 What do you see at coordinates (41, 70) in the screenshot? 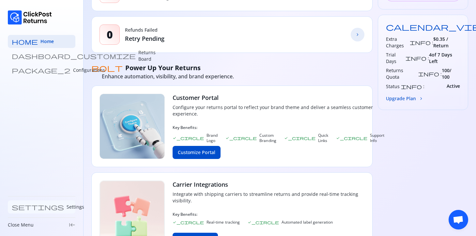
I see `a: package_2 Configurations` at bounding box center [41, 70].